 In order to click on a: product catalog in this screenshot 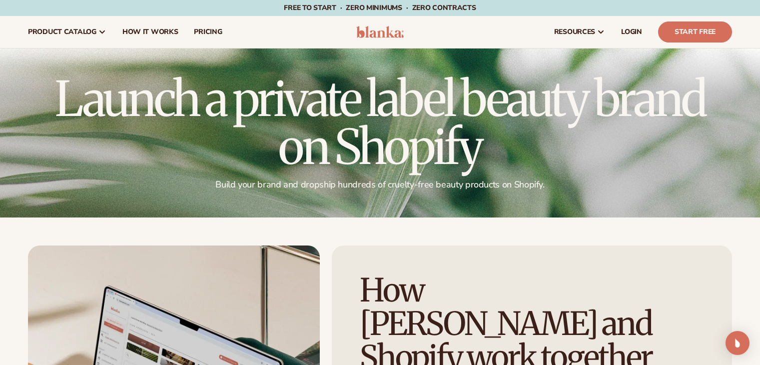, I will do `click(67, 32)`.